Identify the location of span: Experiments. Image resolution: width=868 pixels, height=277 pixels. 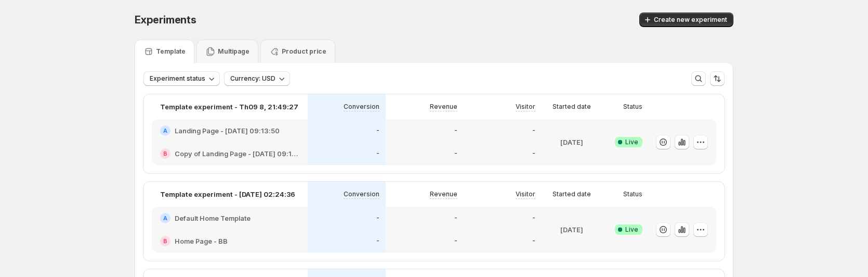
(165, 20).